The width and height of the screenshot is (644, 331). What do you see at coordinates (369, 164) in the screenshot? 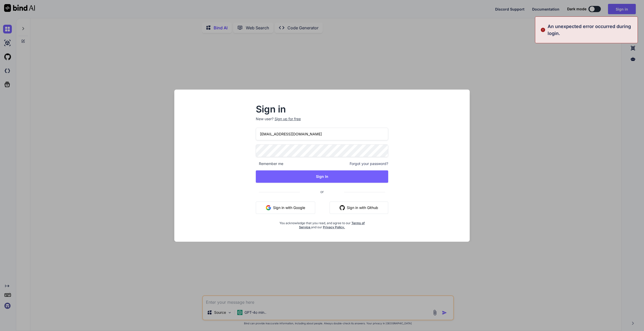
I see `span: Forgot your password?` at bounding box center [369, 164].